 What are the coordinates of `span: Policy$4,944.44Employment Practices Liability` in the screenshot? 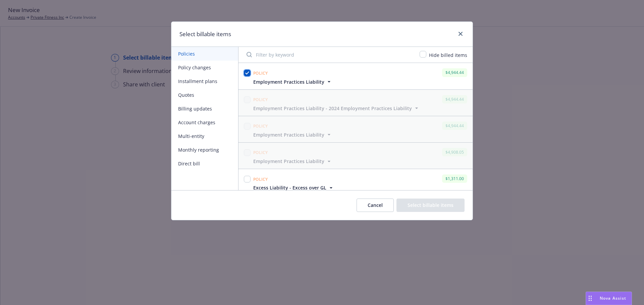 It's located at (355, 129).